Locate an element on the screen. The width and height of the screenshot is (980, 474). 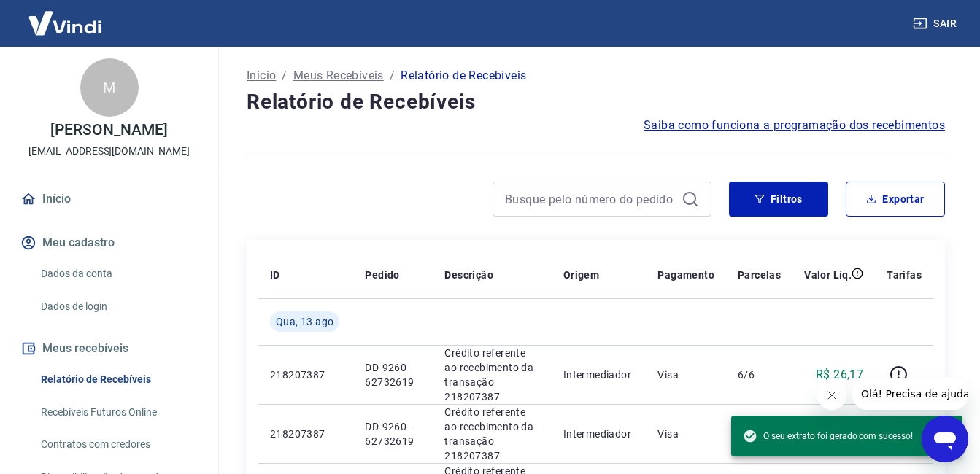
input: Busque pelo número do pedido is located at coordinates (591, 199).